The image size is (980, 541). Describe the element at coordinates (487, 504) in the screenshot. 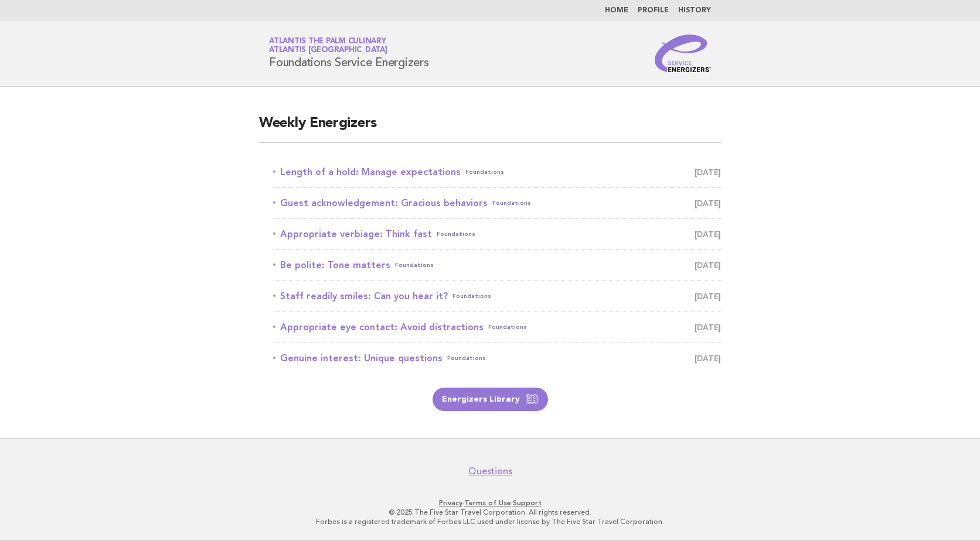

I see `a: Terms of Use` at that location.